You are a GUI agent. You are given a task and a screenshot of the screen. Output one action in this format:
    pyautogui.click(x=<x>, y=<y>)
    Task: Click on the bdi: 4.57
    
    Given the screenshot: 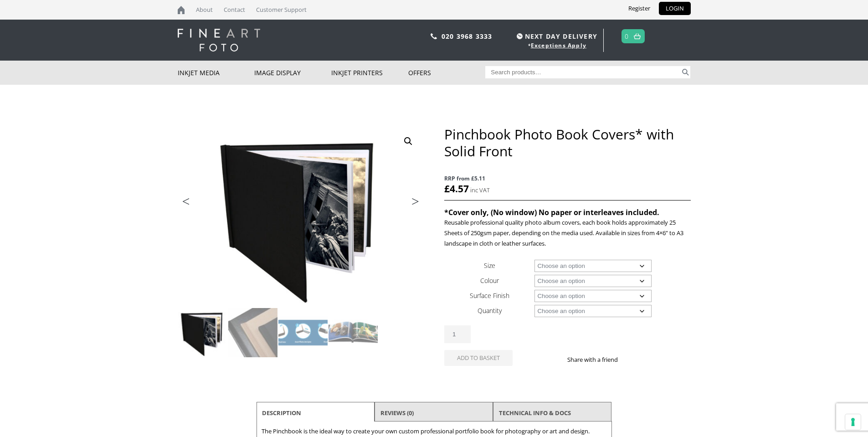 What is the action you would take?
    pyautogui.click(x=456, y=188)
    